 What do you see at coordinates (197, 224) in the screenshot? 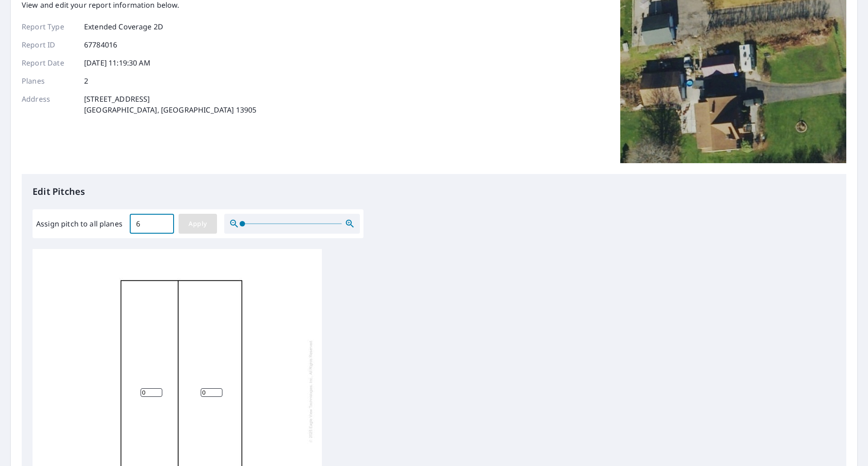
I see `span: Apply` at bounding box center [197, 224].